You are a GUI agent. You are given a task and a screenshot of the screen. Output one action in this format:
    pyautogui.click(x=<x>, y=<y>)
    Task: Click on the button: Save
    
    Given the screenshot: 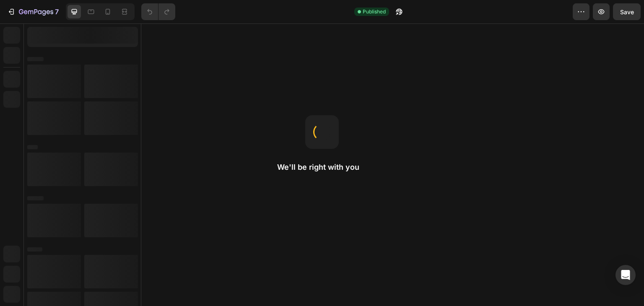 What is the action you would take?
    pyautogui.click(x=627, y=12)
    